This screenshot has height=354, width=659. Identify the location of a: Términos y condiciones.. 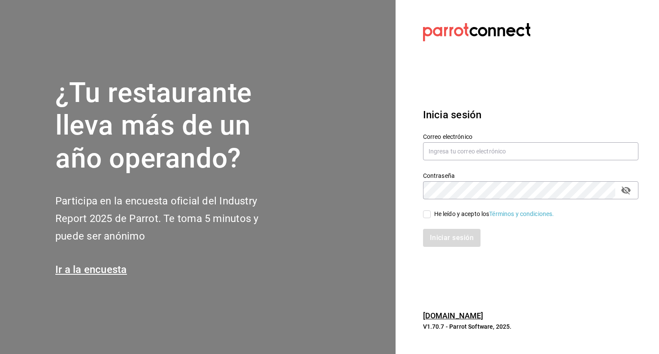
(521, 214).